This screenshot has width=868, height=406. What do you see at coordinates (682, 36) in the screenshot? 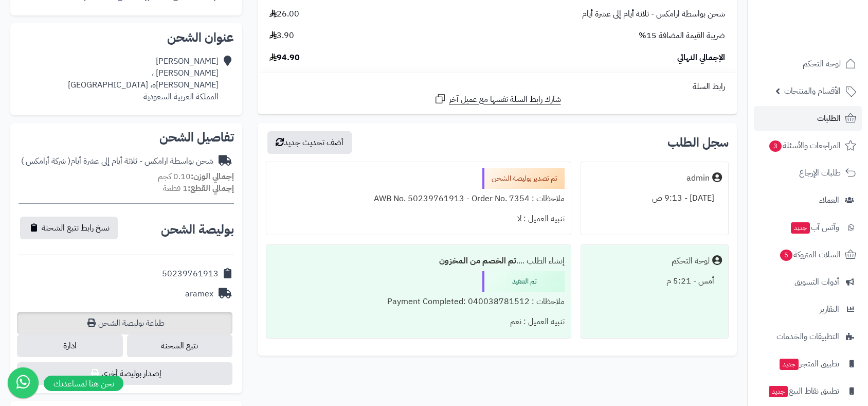
I see `span: ضريبة القيمة المضافة 15%` at bounding box center [682, 36].